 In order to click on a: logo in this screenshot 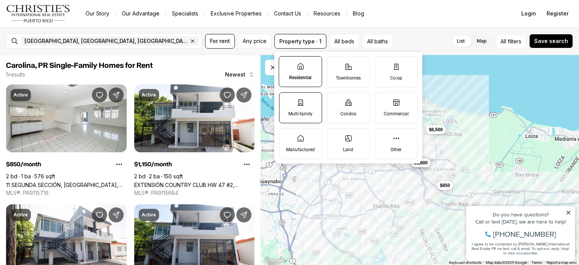, I will do `click(38, 14)`.